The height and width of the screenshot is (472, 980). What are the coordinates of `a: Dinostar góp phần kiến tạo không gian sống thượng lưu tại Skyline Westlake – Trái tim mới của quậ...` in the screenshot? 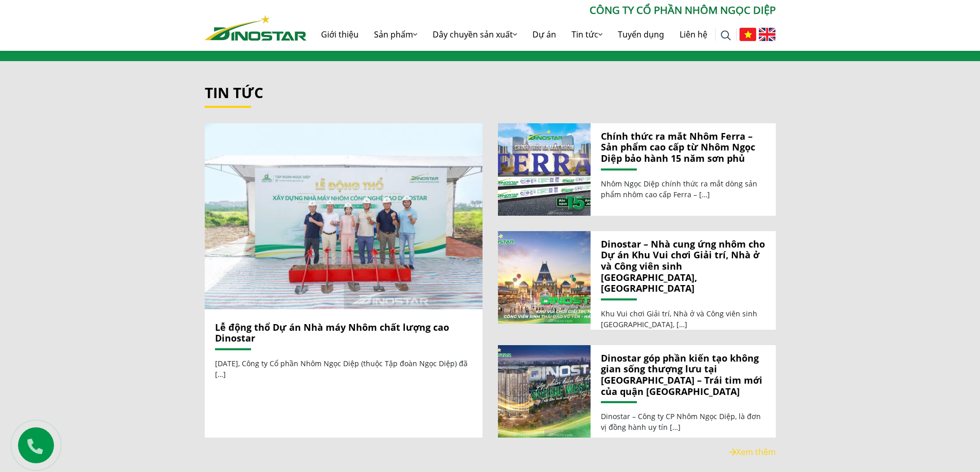 It's located at (544, 392).